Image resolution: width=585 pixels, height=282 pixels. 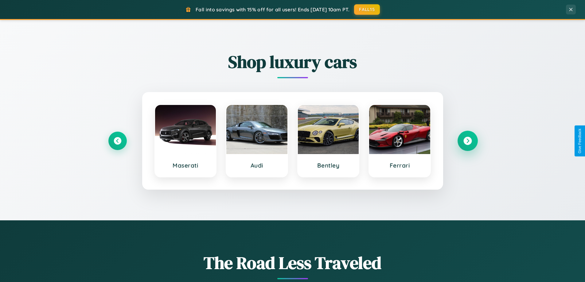 I want to click on button: FALL15, so click(x=367, y=10).